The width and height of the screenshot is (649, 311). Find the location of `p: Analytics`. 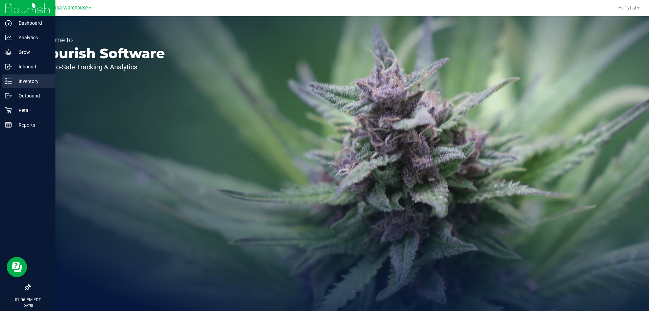

p: Analytics is located at coordinates (32, 38).